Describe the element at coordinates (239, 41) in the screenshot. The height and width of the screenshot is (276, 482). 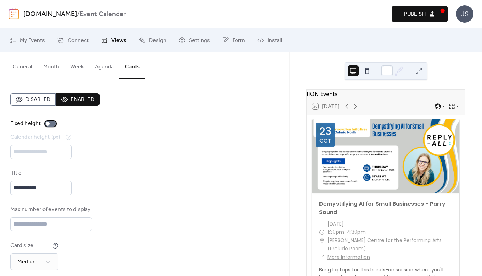
I see `span: Form` at that location.